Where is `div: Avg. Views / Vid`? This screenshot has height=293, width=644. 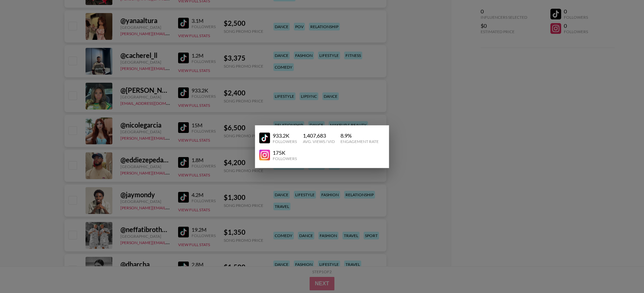 div: Avg. Views / Vid is located at coordinates (319, 141).